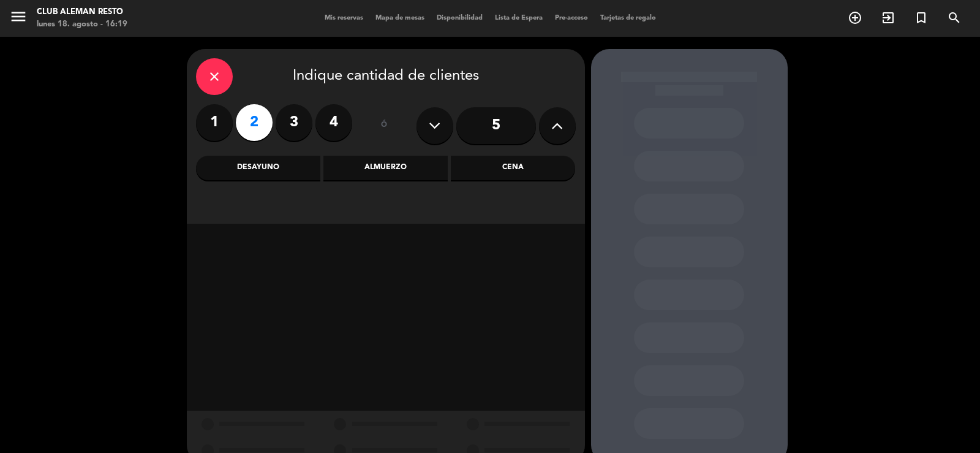 The image size is (980, 453). I want to click on div: Club aleman resto, so click(82, 12).